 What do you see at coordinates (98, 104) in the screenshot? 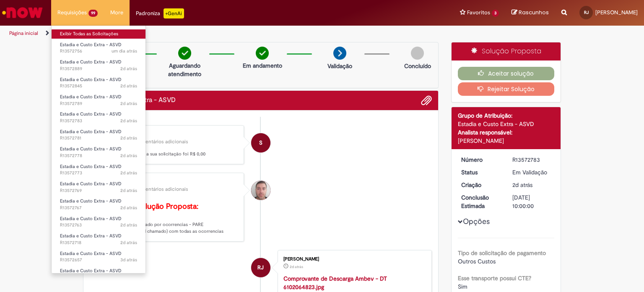
I see `span: R13572789` at bounding box center [98, 104].